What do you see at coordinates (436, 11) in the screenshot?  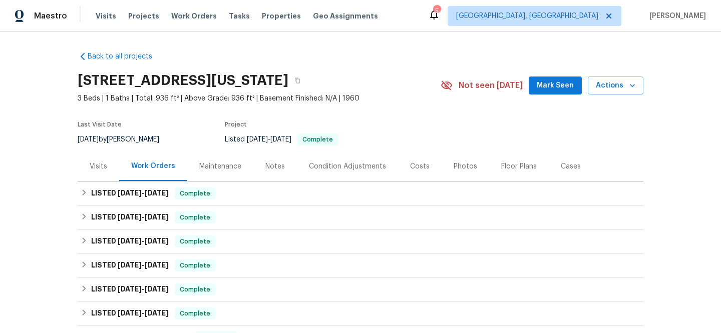 I see `div: 5` at bounding box center [436, 11].